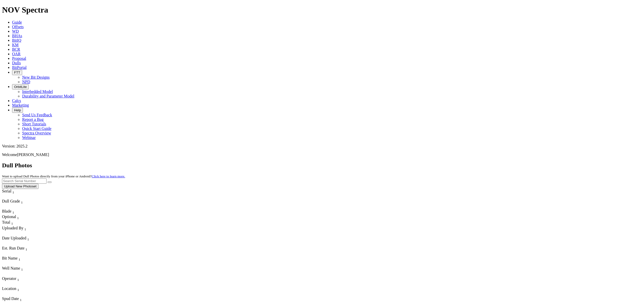 The image size is (644, 305). I want to click on div: Location Sort None, so click(42, 289).